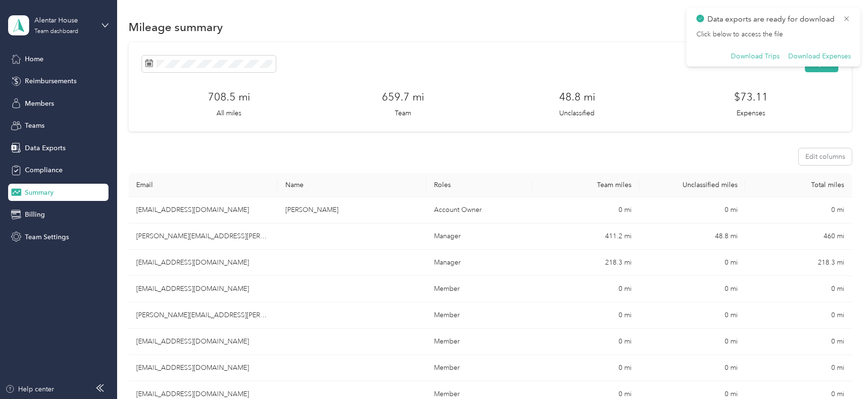 Image resolution: width=868 pixels, height=399 pixels. I want to click on span: Reimbursements, so click(51, 81).